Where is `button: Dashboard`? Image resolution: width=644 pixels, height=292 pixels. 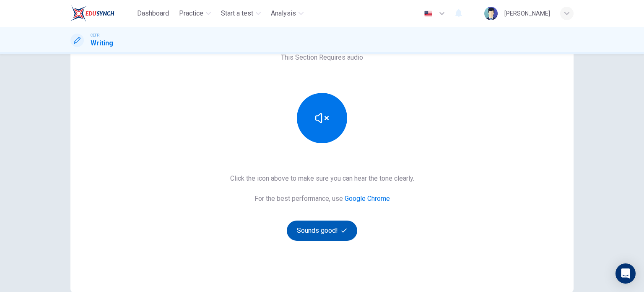 button: Dashboard is located at coordinates (153, 13).